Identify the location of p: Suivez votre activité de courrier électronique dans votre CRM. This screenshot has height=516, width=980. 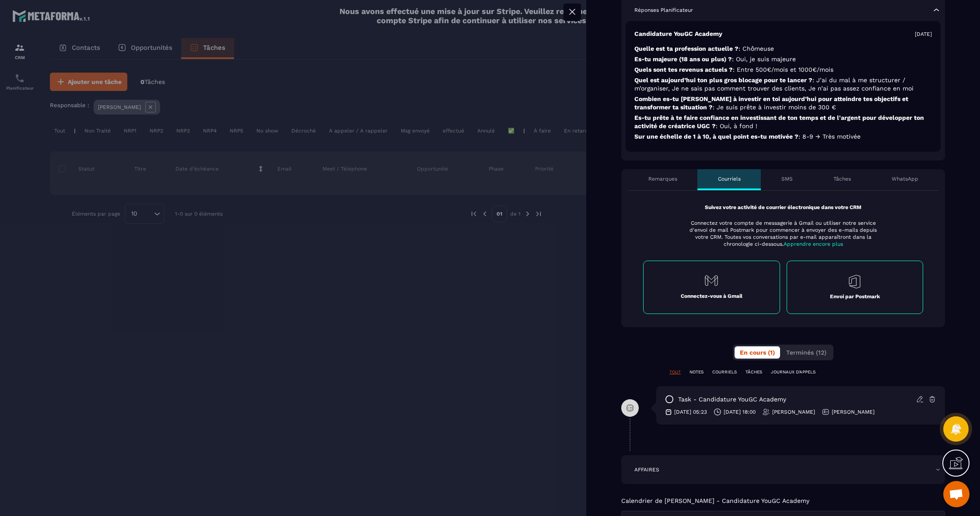
(783, 208).